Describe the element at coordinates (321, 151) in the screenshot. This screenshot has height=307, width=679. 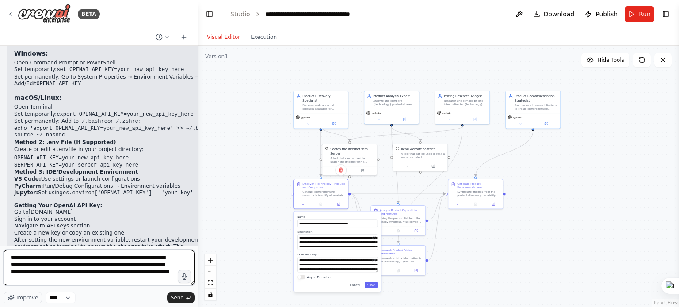
I see `g: Edge from 70ce27f2-05c4-472f-b0b4-91402af0c8ce to f5817337-2b10-4b98-aecd-a174ec2edc6a` at that location.